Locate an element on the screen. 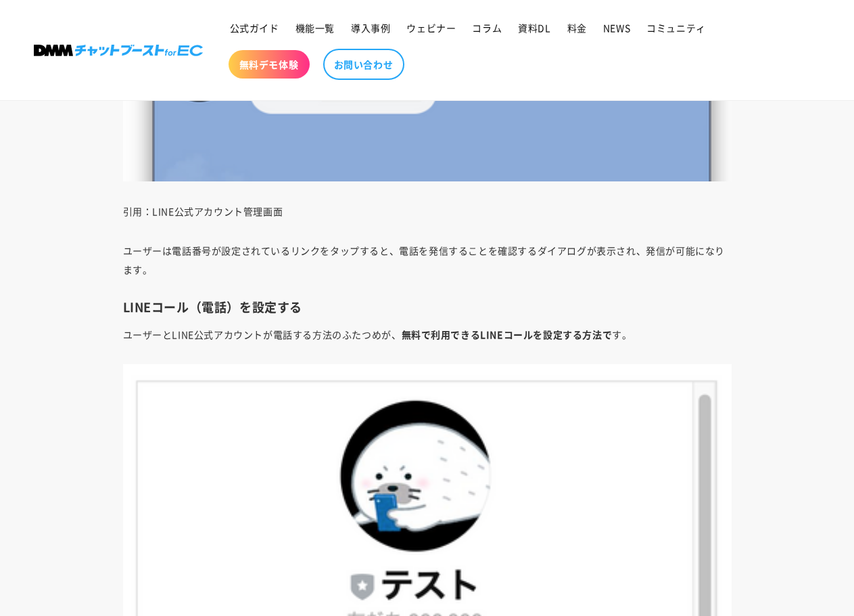  span: 導入事例 is located at coordinates (371, 27).